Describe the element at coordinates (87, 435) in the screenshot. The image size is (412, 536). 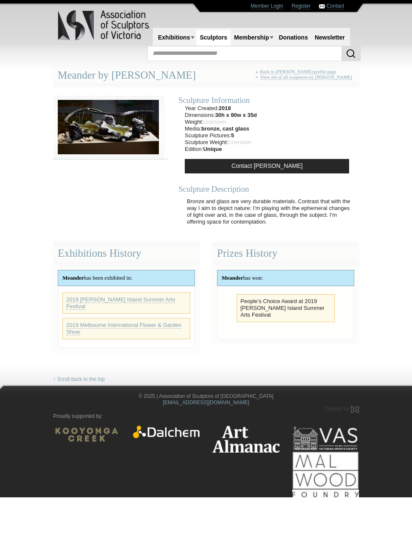
I see `img: Kooyonga Wines` at that location.